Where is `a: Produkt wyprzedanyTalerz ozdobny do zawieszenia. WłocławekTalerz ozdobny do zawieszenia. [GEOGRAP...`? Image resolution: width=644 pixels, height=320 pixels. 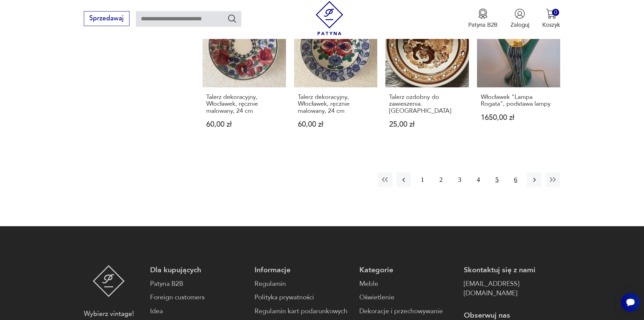
a: Produkt wyprzedanyTalerz ozdobny do zawieszenia. WłocławekTalerz ozdobny do zawieszenia. [GEOGRAP... is located at coordinates (427, 74).